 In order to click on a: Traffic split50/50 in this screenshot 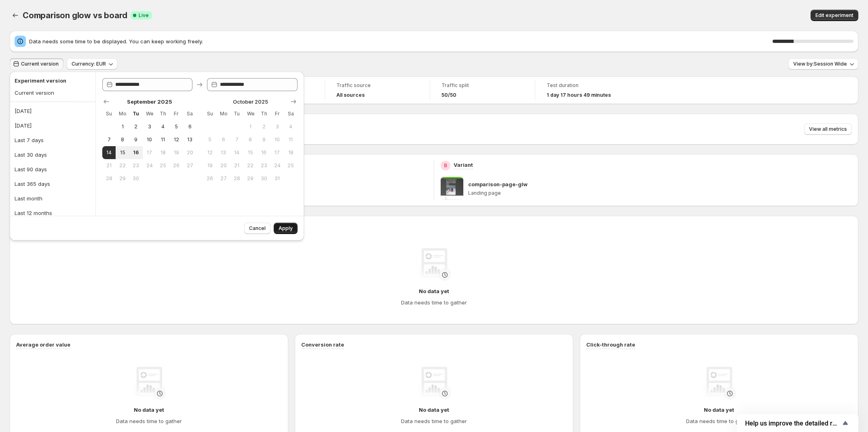, I will do `click(482, 91)`.